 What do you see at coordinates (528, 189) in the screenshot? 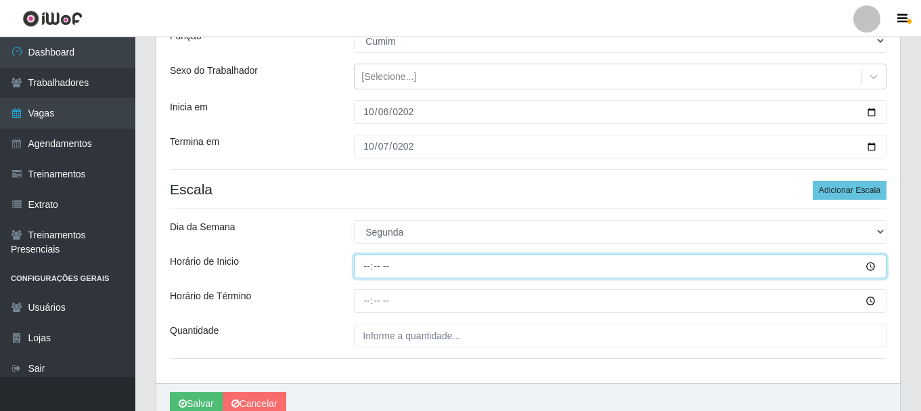
I see `h4: Escala` at bounding box center [528, 189].